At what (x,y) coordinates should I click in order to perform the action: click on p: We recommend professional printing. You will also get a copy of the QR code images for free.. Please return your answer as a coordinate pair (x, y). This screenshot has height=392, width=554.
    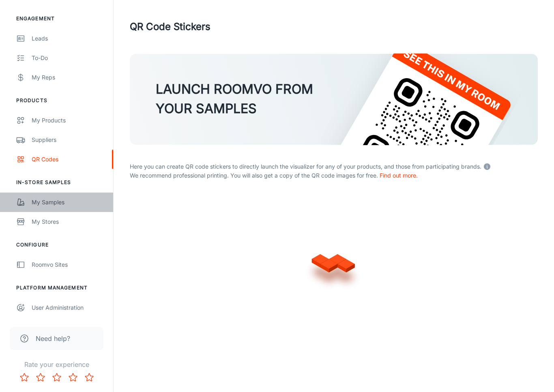
    Looking at the image, I should click on (333, 176).